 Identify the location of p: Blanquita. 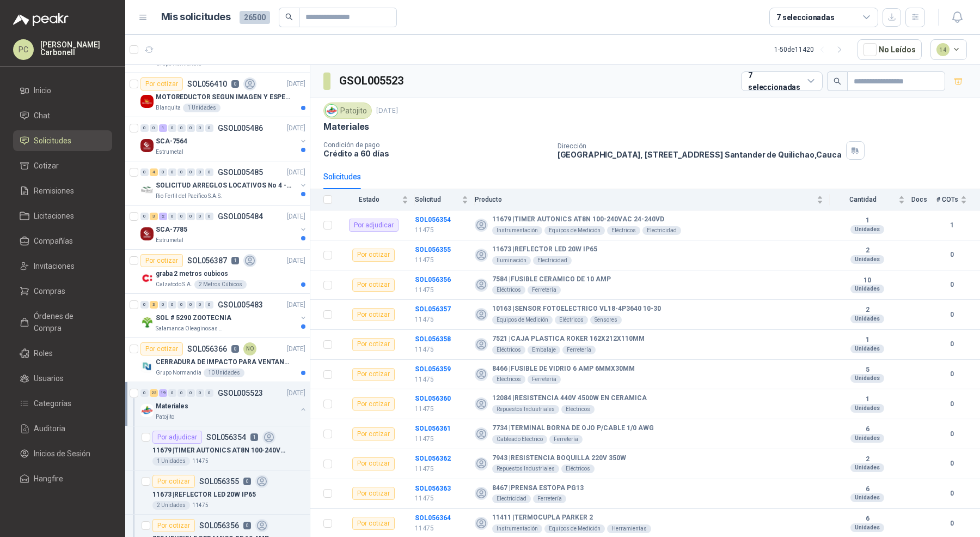
(168, 108).